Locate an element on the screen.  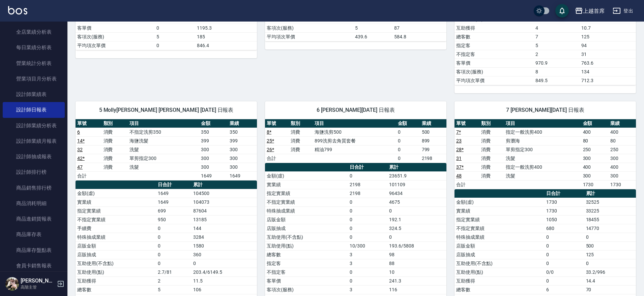
td: 350 is located at coordinates (242, 132).